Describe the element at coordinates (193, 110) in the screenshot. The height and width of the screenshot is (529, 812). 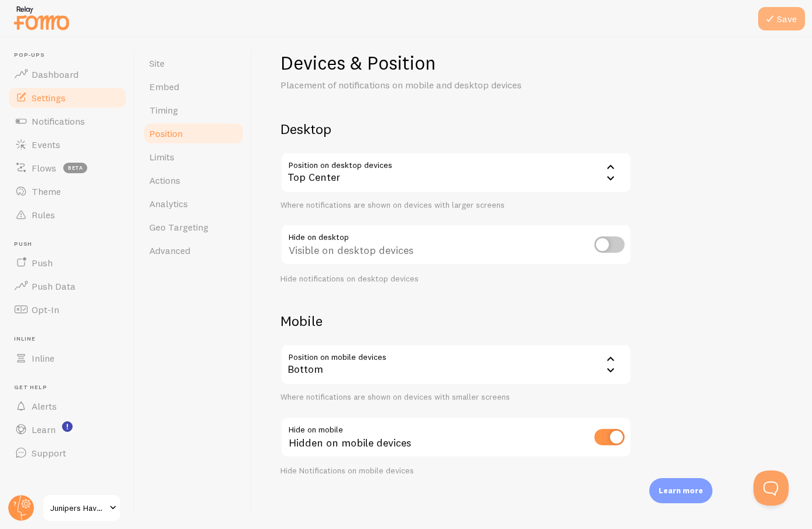
I see `a: Timing` at that location.